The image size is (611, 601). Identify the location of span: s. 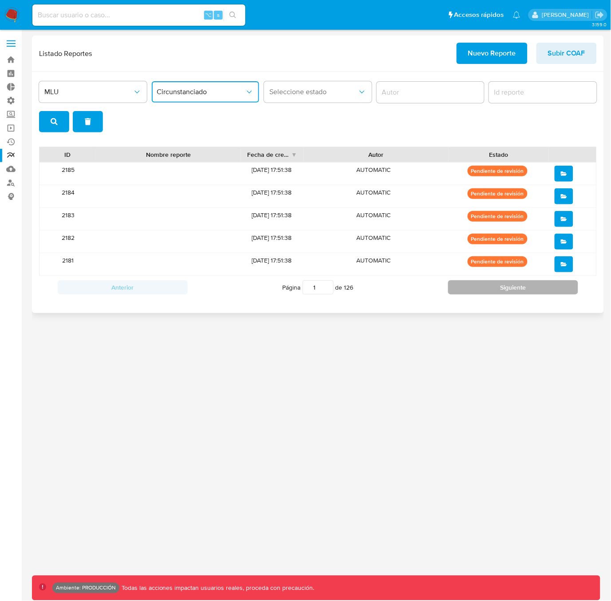
(218, 15).